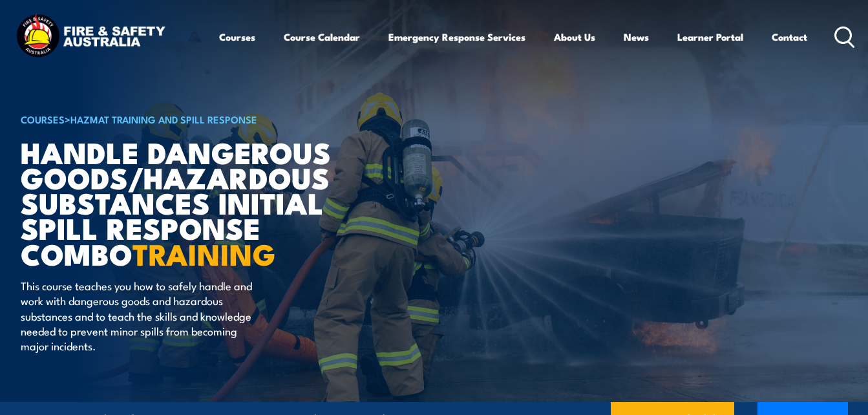 This screenshot has height=415, width=868. Describe the element at coordinates (574, 37) in the screenshot. I see `a: About Us` at that location.